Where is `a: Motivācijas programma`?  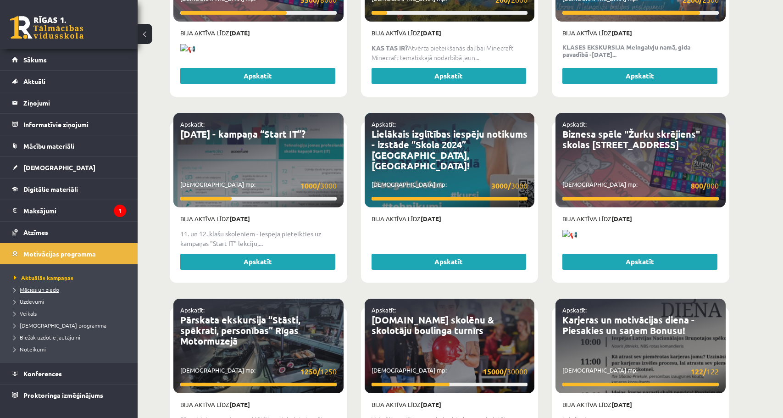 a: Motivācijas programma is located at coordinates (69, 254).